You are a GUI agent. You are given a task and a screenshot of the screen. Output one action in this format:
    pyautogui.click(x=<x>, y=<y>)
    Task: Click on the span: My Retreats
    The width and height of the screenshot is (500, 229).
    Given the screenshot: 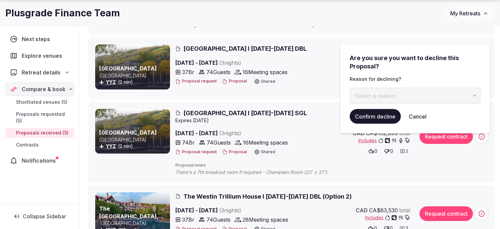 What is the action you would take?
    pyautogui.click(x=465, y=13)
    